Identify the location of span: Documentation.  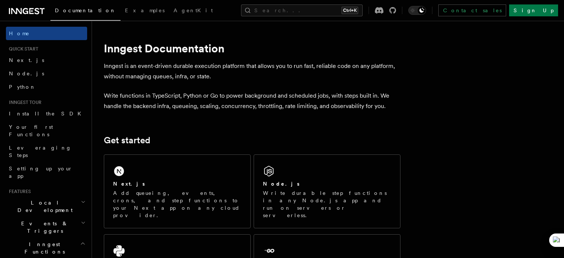
(85, 10).